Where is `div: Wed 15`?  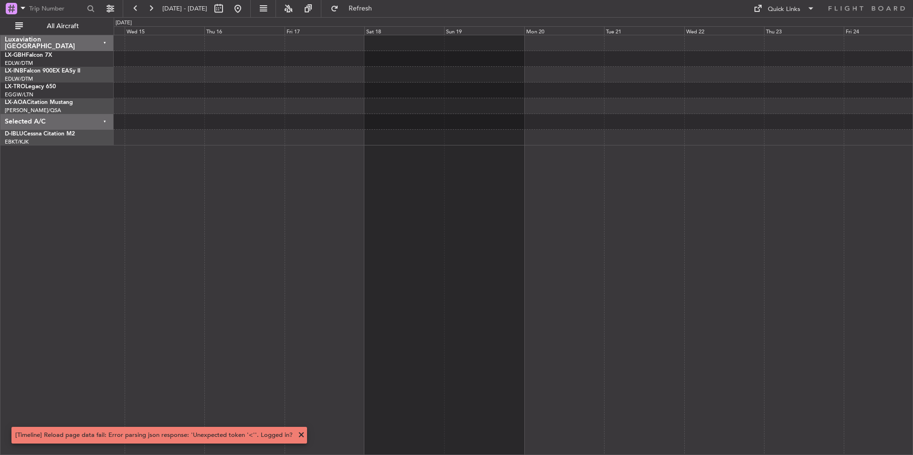 div: Wed 15 is located at coordinates (164, 31).